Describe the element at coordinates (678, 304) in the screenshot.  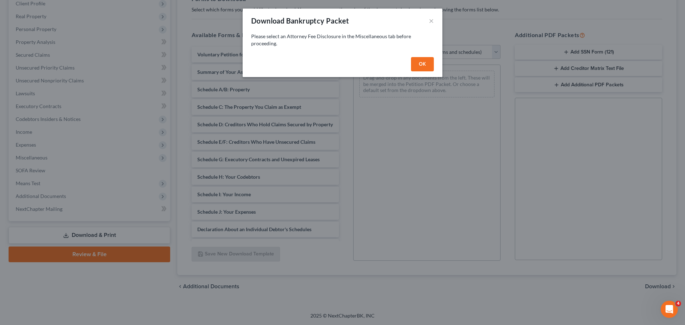
I see `span: 4` at that location.